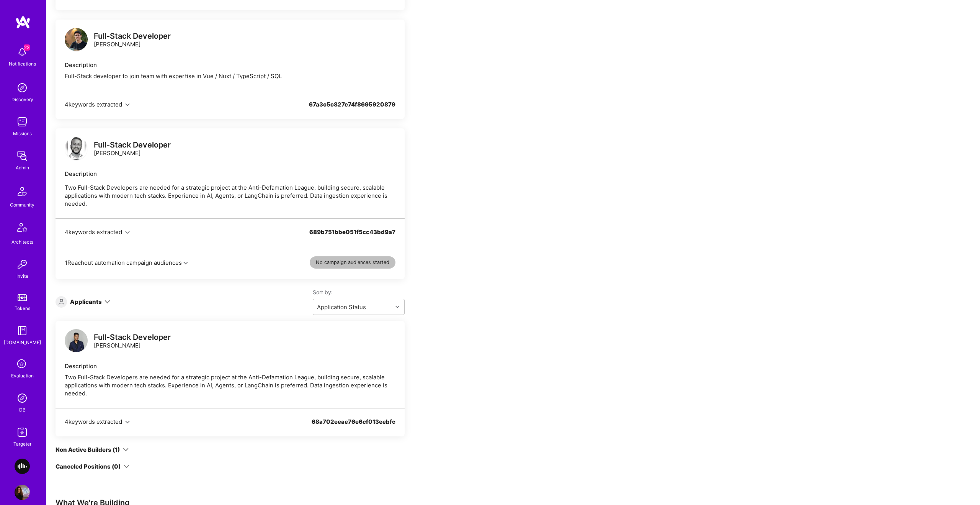 This screenshot has width=980, height=505. I want to click on div: Evaluation, so click(22, 376).